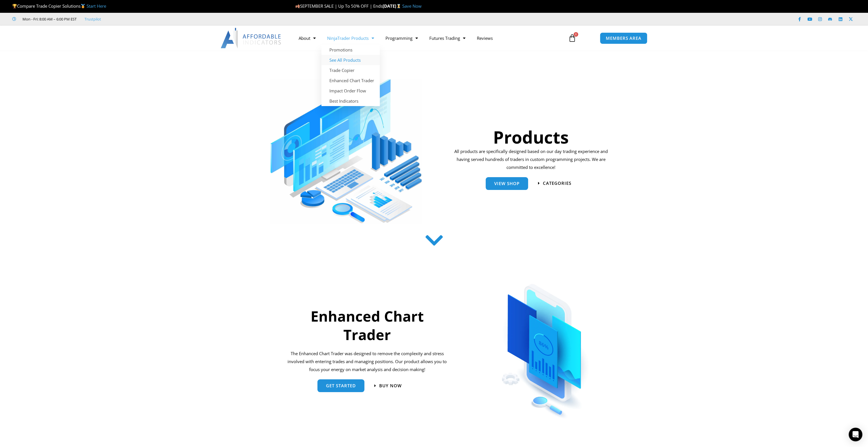 Image resolution: width=868 pixels, height=447 pixels. I want to click on a: NinjaTrader Products, so click(350, 38).